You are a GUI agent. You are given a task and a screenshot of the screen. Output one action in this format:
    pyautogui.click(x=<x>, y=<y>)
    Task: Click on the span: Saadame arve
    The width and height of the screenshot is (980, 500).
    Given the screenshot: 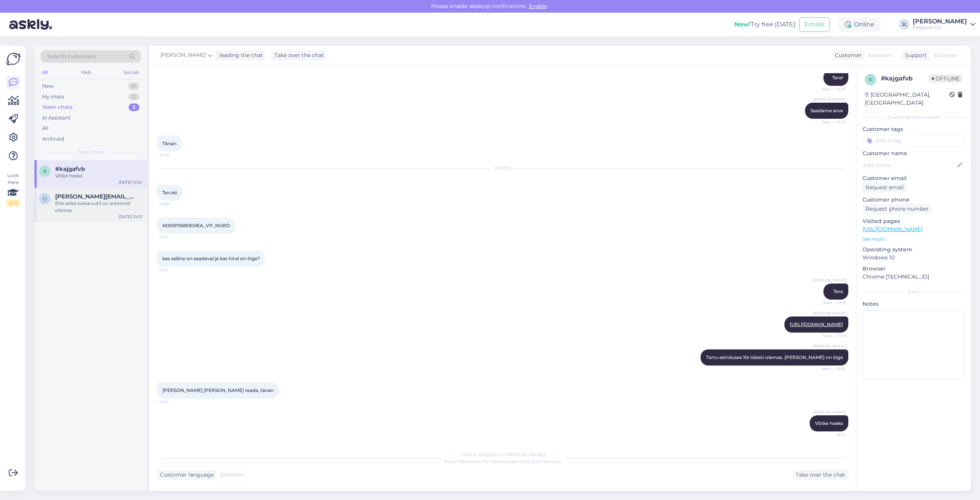 What is the action you would take?
    pyautogui.click(x=826, y=110)
    